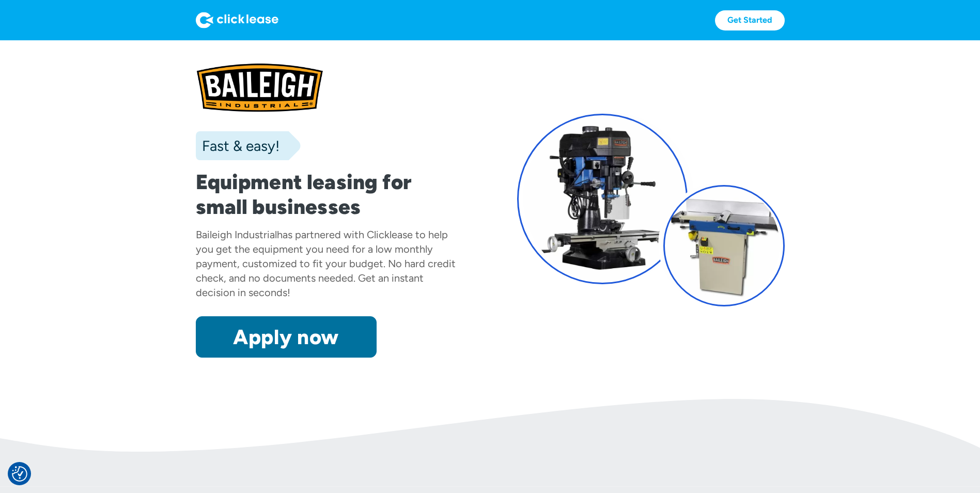 The image size is (980, 493). What do you see at coordinates (325, 263) in the screenshot?
I see `div: has partnered with Clicklease to help you get the equipment you need for a low monthly payment, c...` at bounding box center [325, 263].